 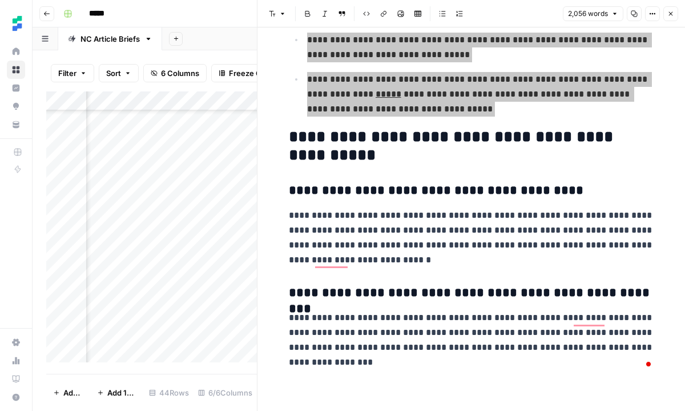 What do you see at coordinates (258, 73) in the screenshot?
I see `span: Freeze Columns` at bounding box center [258, 73].